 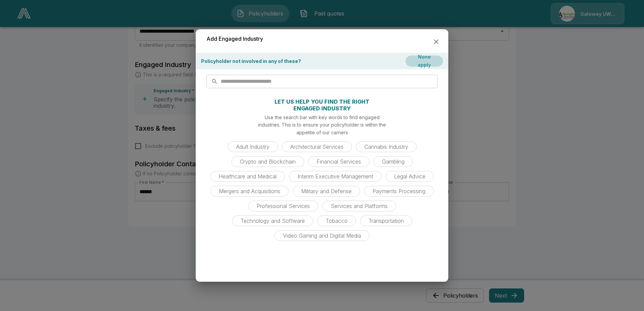 I want to click on p: Use the search bar with key words to find engaged, so click(x=322, y=117).